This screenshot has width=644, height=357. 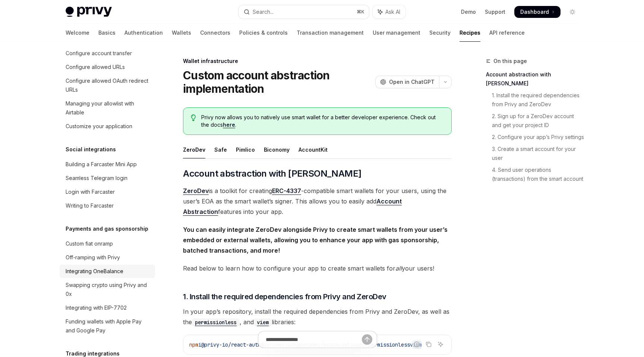 I want to click on div: Writing to Farcaster, so click(x=89, y=206).